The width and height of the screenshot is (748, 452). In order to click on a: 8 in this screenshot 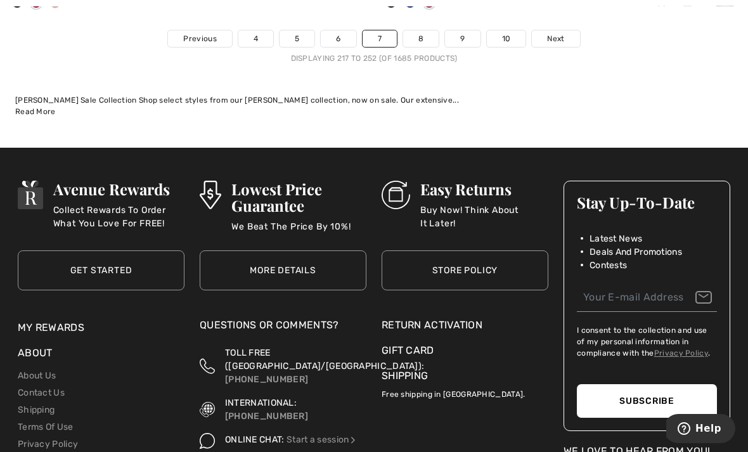, I will do `click(421, 39)`.